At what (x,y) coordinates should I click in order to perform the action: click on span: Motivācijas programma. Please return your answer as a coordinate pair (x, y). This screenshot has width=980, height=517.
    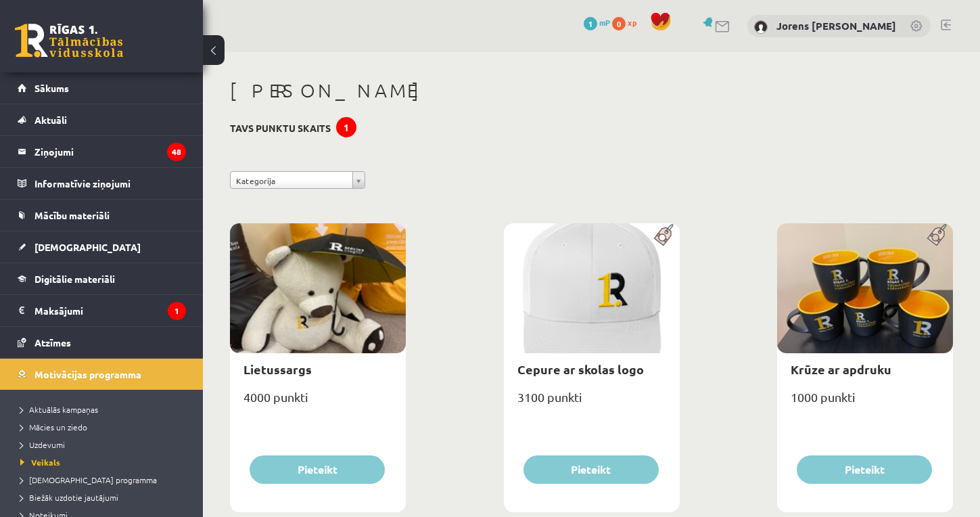
    Looking at the image, I should click on (88, 374).